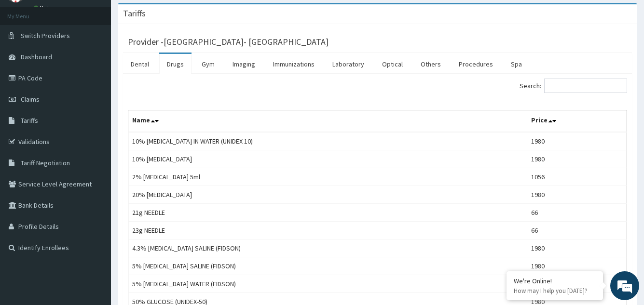  What do you see at coordinates (140, 64) in the screenshot?
I see `a: Dental` at bounding box center [140, 64].